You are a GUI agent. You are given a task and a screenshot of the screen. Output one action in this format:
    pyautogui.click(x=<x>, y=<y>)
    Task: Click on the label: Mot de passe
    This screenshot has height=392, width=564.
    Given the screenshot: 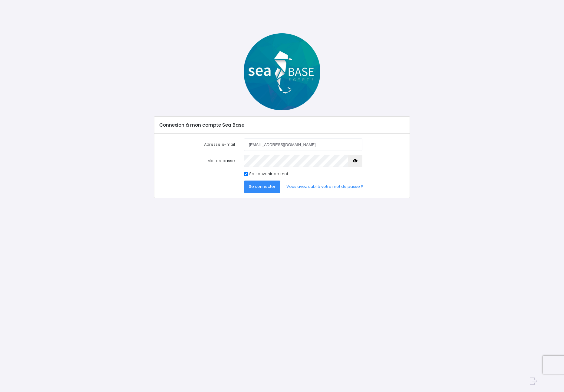 What is the action you would take?
    pyautogui.click(x=197, y=161)
    